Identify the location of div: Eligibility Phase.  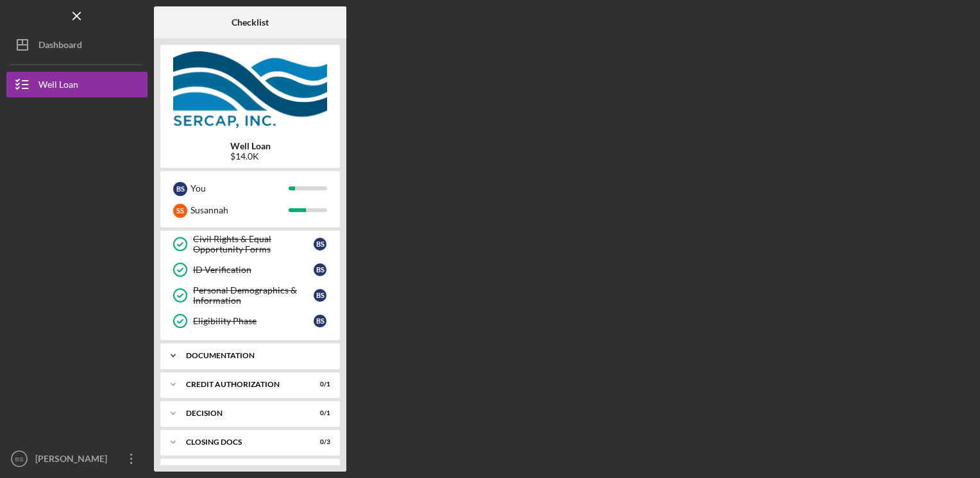
(254, 321).